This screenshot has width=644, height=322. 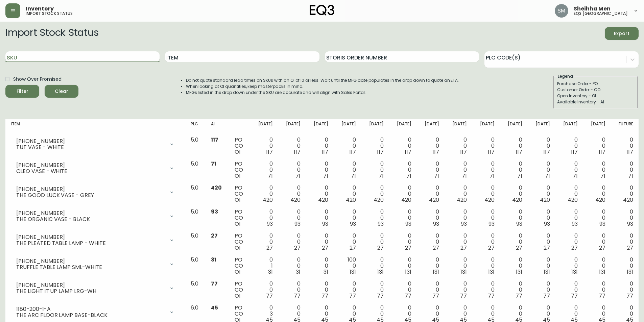 What do you see at coordinates (596, 96) in the screenshot?
I see `div: Open Inventory - OI` at bounding box center [596, 96].